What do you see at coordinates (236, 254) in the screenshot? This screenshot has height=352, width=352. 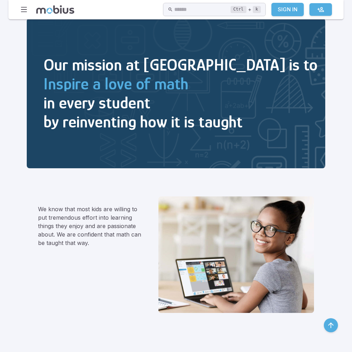 I see `img: We believe that learning math can and should be fun.` at bounding box center [236, 254].